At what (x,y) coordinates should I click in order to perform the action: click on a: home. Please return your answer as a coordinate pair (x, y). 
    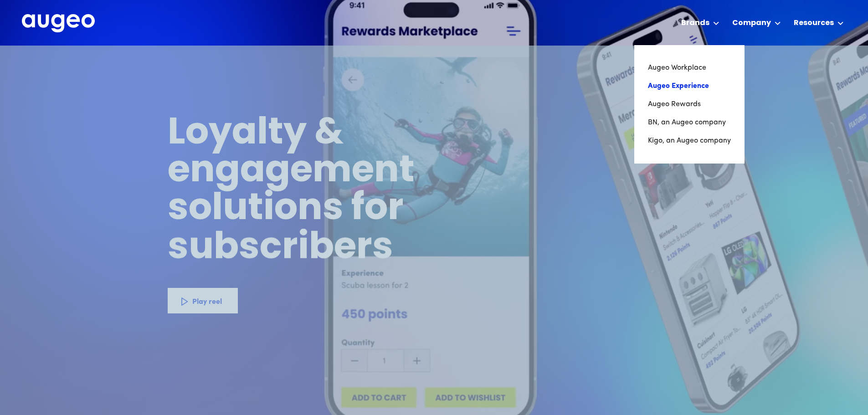
    Looking at the image, I should click on (58, 24).